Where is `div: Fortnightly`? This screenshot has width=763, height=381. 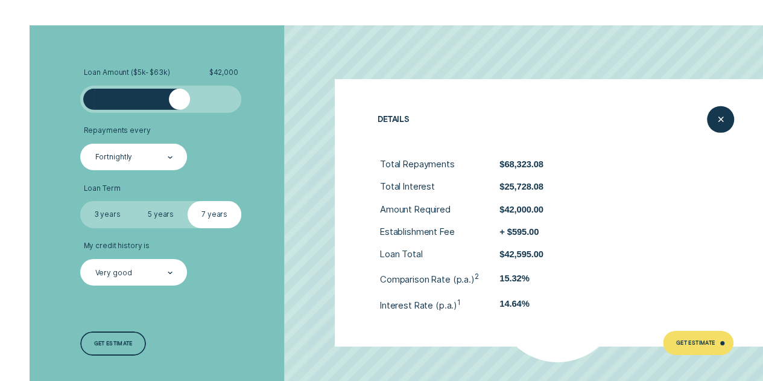
div: Fortnightly is located at coordinates (114, 157).